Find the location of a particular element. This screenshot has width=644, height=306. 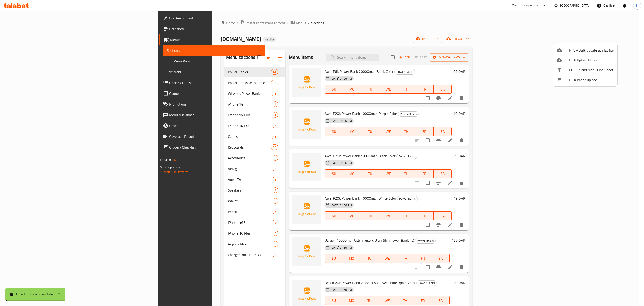

span: Bulk Image upload is located at coordinates (592, 80).